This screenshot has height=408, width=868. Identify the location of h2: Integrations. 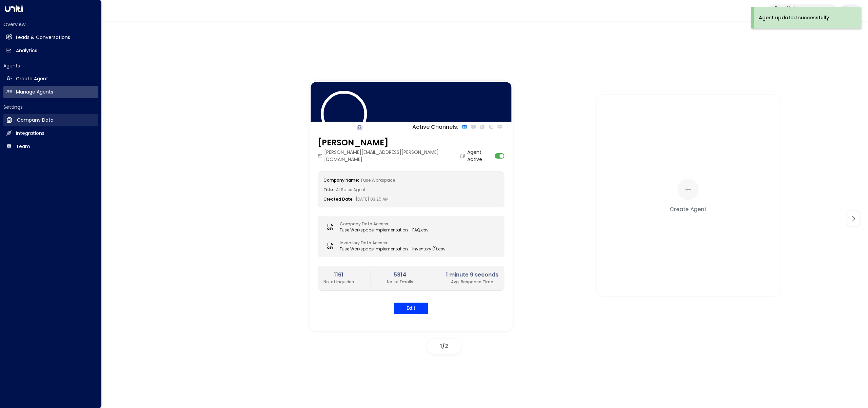
(30, 134).